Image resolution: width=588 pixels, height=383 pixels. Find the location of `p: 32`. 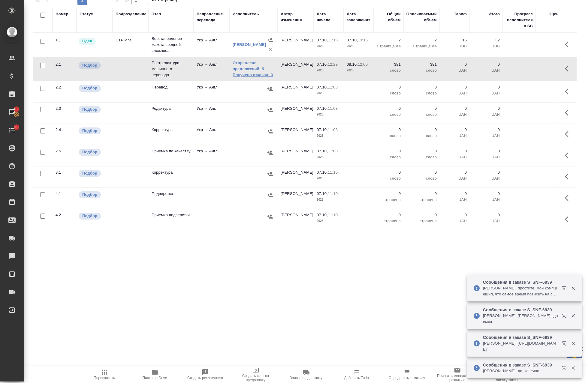

p: 32 is located at coordinates (486, 40).